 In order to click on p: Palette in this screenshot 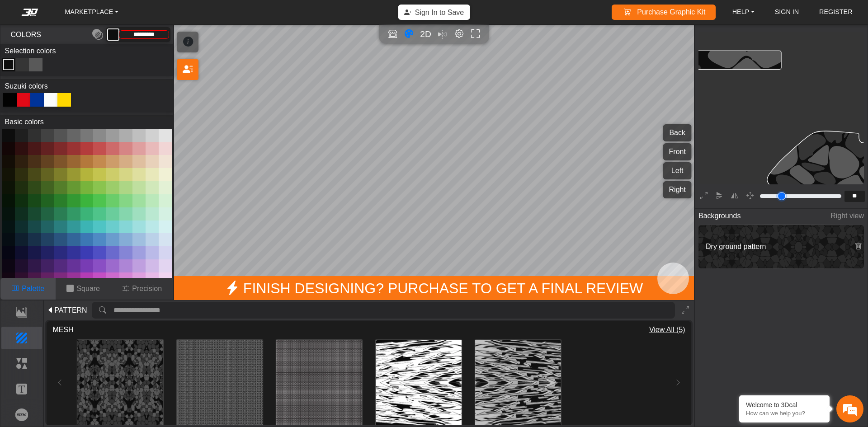, I will do `click(33, 289)`.